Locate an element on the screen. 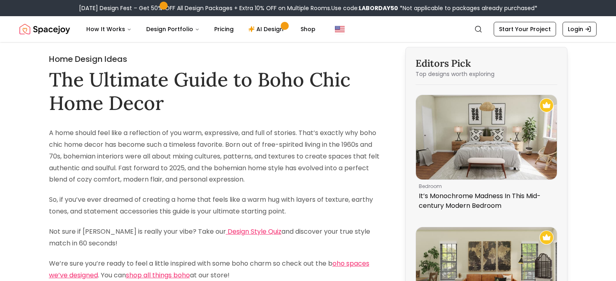  h2: Home Design Ideas is located at coordinates (217, 59).